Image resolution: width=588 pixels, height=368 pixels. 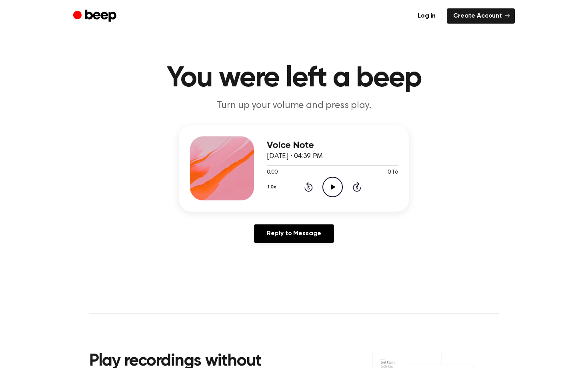 I want to click on a: Create Account, so click(x=481, y=16).